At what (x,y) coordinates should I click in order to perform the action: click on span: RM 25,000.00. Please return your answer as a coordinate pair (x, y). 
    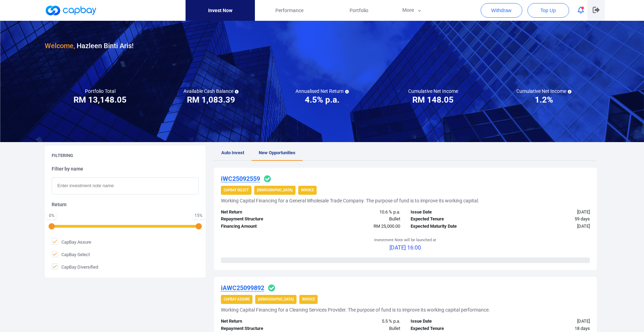
    Looking at the image, I should click on (386, 226).